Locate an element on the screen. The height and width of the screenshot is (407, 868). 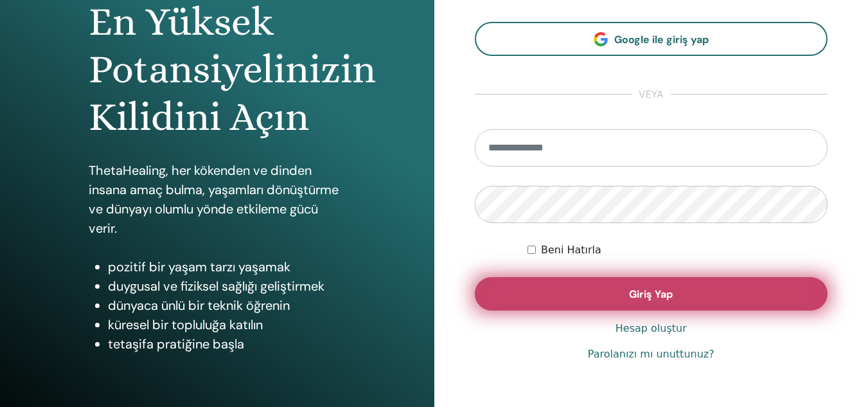
span: Giriş Yap is located at coordinates (651, 294).